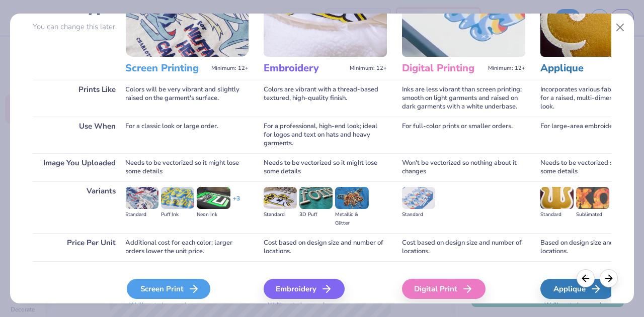 Image resolution: width=644 pixels, height=317 pixels. Describe the element at coordinates (236, 203) in the screenshot. I see `div: + 3` at that location.